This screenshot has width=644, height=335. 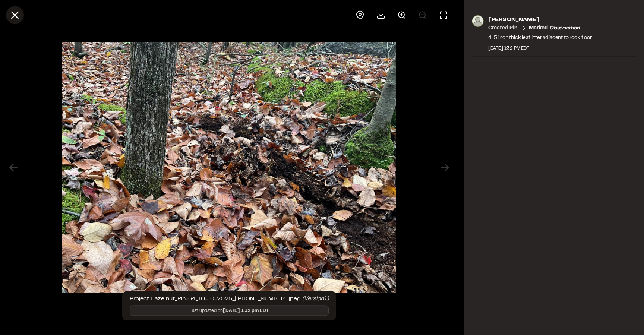 What do you see at coordinates (503, 28) in the screenshot?
I see `p: Created Pin` at bounding box center [503, 28].